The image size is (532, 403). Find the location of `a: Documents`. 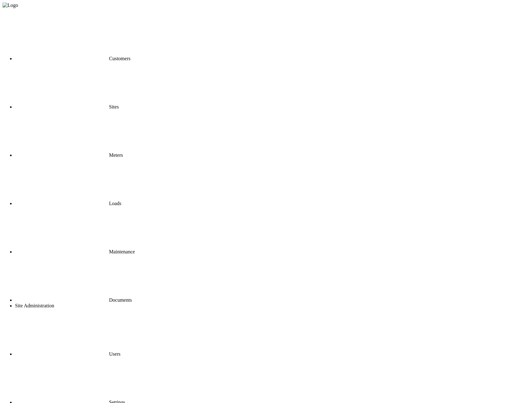

a: Documents is located at coordinates (73, 300).